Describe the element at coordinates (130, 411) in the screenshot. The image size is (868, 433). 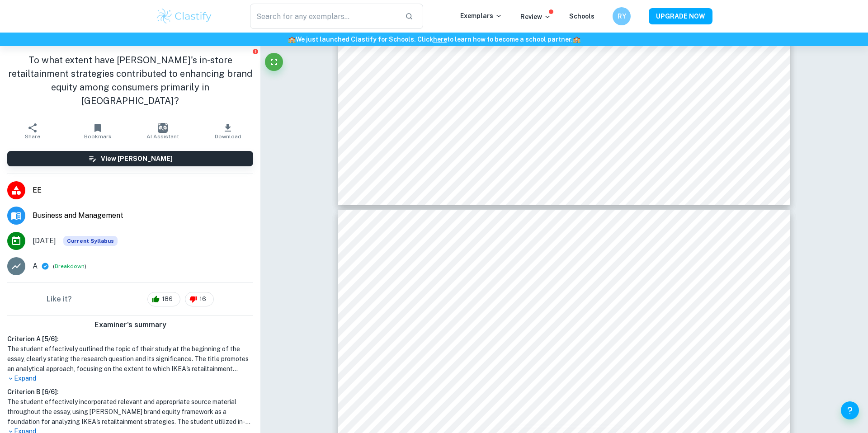
I see `h1: The student effectively incorporated relevant and appropriate source material throughout the essa...` at that location.